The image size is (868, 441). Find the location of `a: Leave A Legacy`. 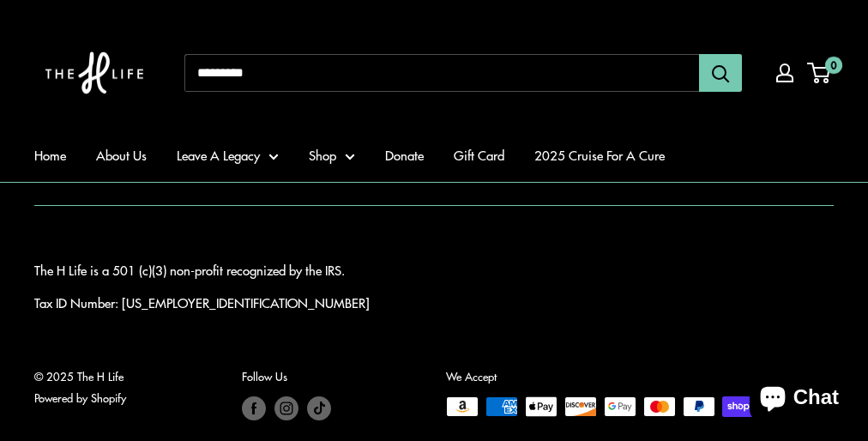

a: Leave A Legacy is located at coordinates (227, 155).